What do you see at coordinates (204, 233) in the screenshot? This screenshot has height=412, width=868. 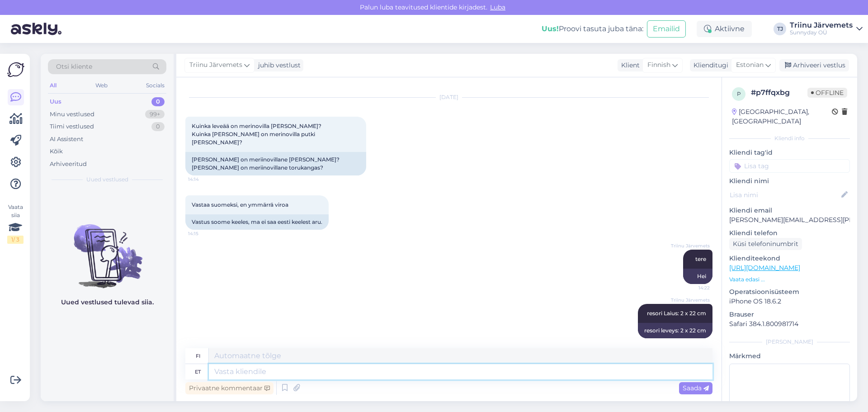 I see `span: 14:15` at bounding box center [204, 233].